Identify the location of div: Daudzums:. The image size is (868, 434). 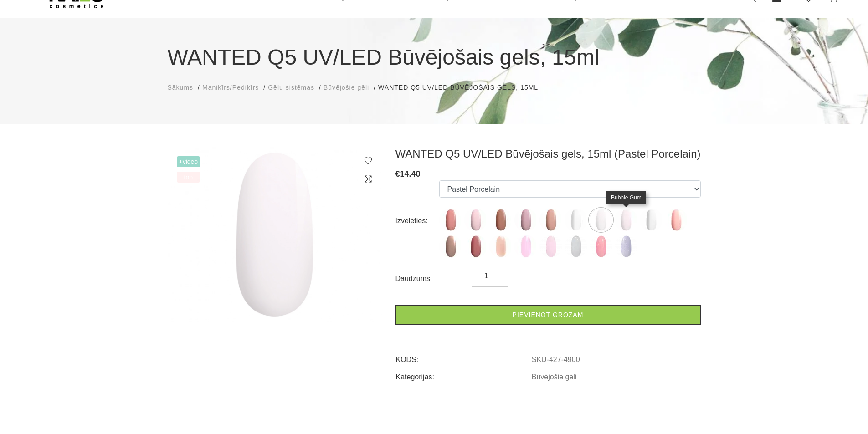
(434, 278).